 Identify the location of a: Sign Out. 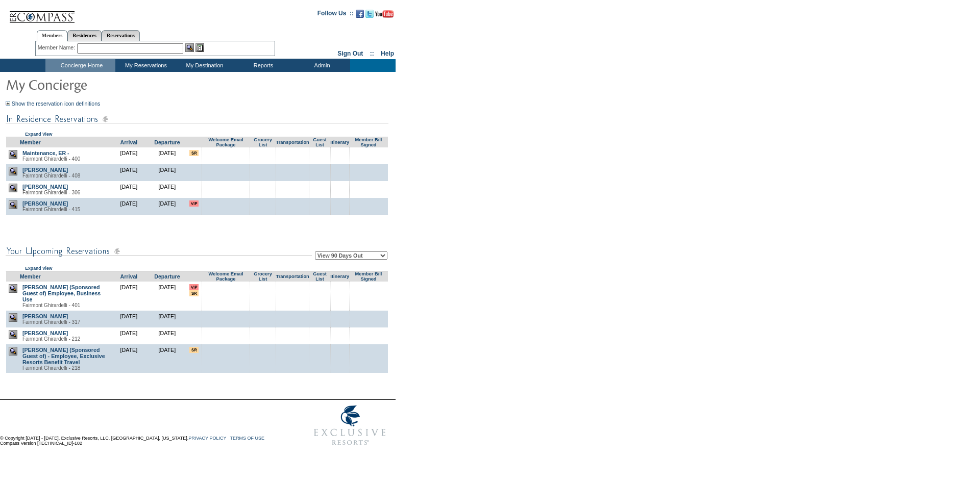
(350, 54).